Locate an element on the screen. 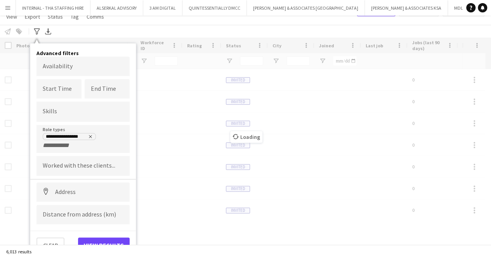 This screenshot has width=491, height=258. a: Status is located at coordinates (55, 17).